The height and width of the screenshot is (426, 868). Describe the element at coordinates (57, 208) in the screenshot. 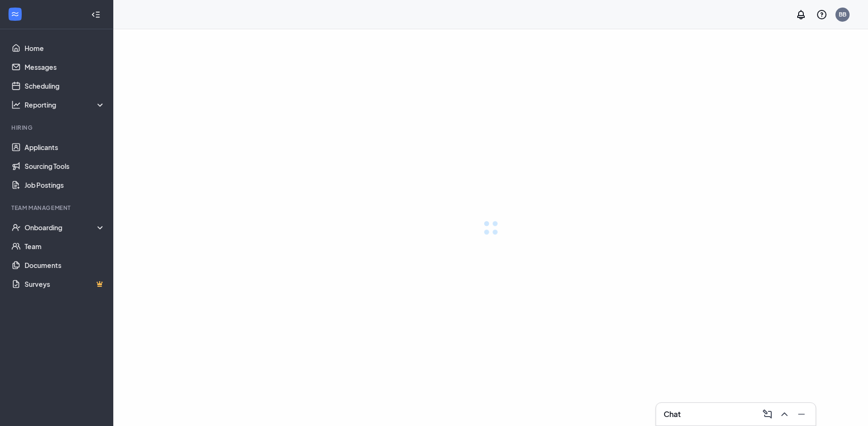

I see `div: Team Management` at that location.